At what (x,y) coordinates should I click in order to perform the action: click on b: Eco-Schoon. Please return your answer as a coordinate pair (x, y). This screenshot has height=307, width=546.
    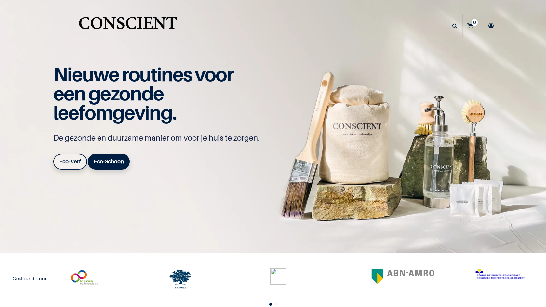
    Looking at the image, I should click on (109, 162).